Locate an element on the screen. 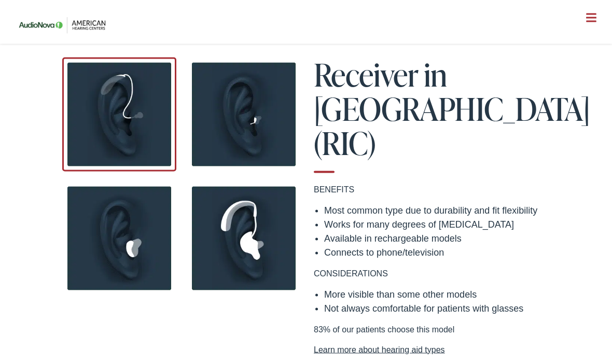 The image size is (612, 364). img: A rendering of an invisible over the ear receiver in canal hearing aid style is located at coordinates (119, 115).